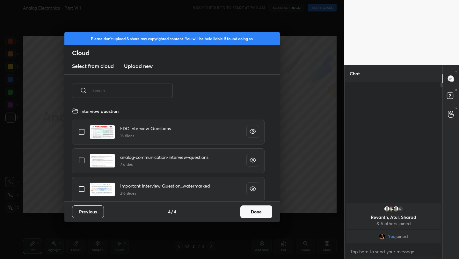 The height and width of the screenshot is (259, 459). What do you see at coordinates (383, 236) in the screenshot?
I see `img: ae2dc78aa7324196b3024b1bd2b41d2d.jpg` at bounding box center [383, 236].